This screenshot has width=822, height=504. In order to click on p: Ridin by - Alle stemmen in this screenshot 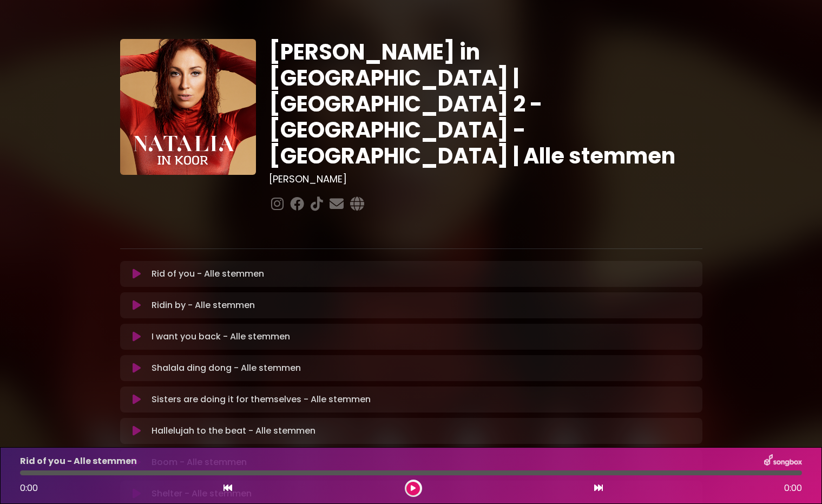, I will do `click(203, 306)`.